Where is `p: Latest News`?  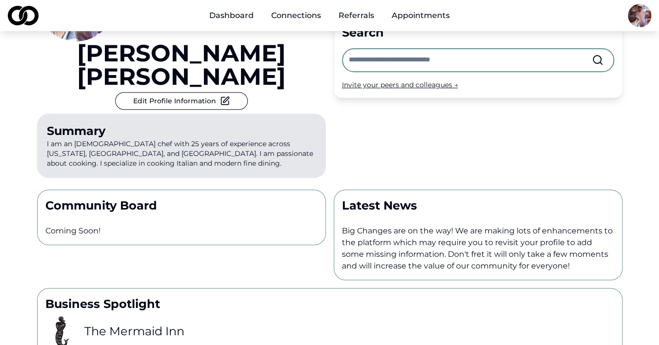
p: Latest News is located at coordinates (478, 206).